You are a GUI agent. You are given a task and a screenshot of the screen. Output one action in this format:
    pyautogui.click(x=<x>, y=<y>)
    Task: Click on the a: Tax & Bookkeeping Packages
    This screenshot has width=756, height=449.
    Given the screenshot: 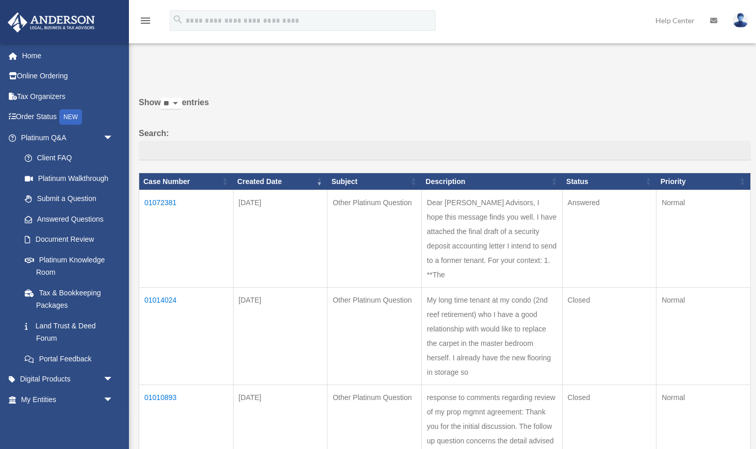 What is the action you would take?
    pyautogui.click(x=69, y=299)
    